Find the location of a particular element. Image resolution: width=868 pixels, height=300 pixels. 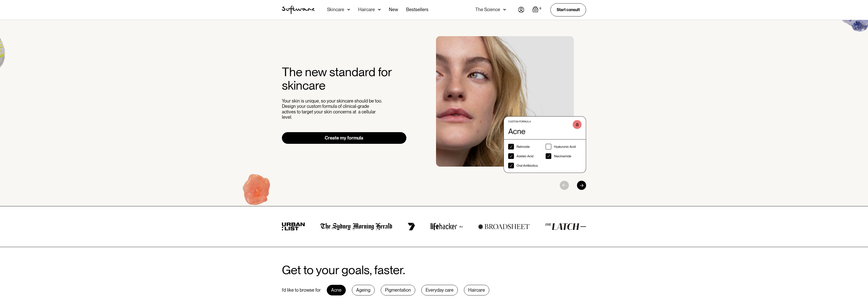

h2: The new standard for skincare is located at coordinates (344, 79).